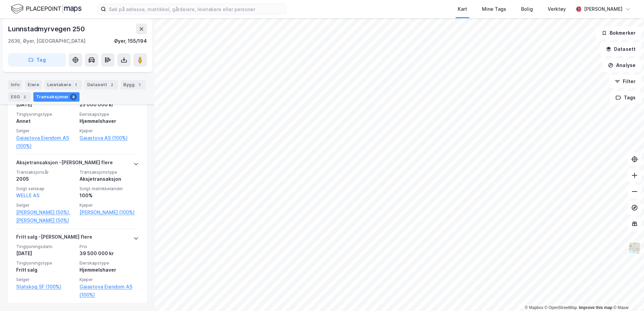 The image size is (644, 311). I want to click on div: Datasett, so click(101, 85).